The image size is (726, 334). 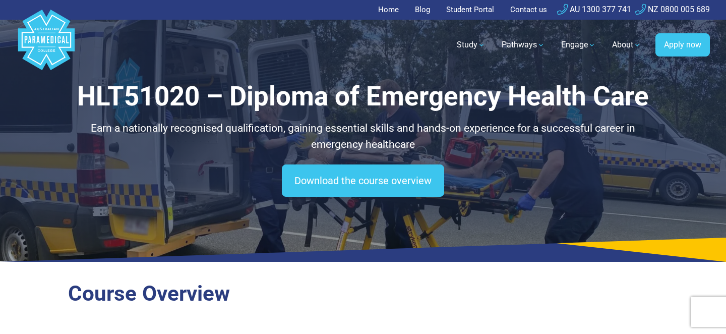 I want to click on h1: HLT51020 – Diploma of Emergency Health Care, so click(x=363, y=96).